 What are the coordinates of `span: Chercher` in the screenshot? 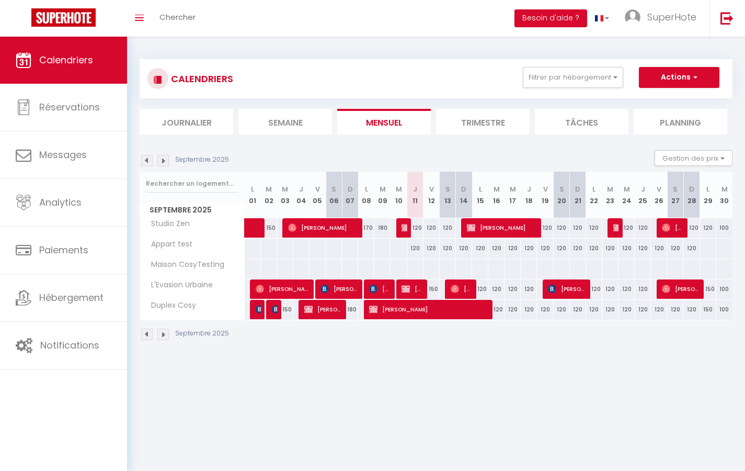 It's located at (177, 17).